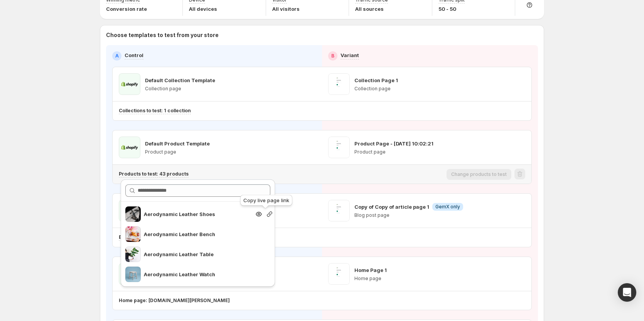  Describe the element at coordinates (339, 147) in the screenshot. I see `img: Product Page - Jul 8, 10:02:21` at that location.